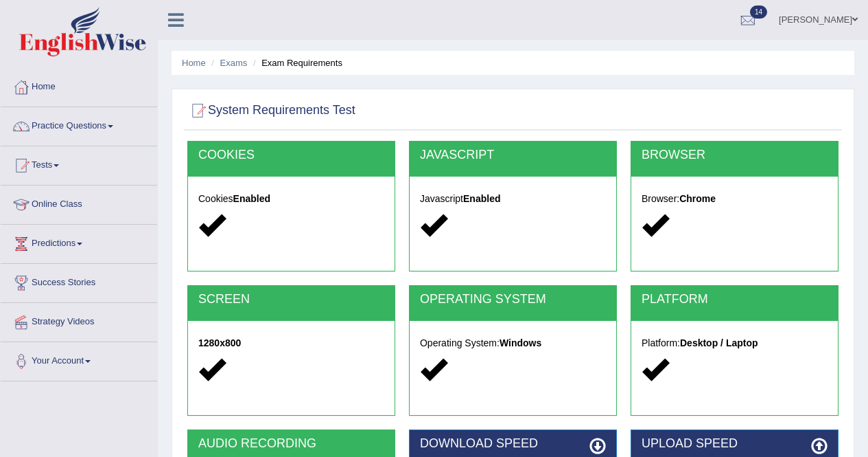 The width and height of the screenshot is (868, 457). Describe the element at coordinates (513, 343) in the screenshot. I see `h5: Operating System:` at that location.